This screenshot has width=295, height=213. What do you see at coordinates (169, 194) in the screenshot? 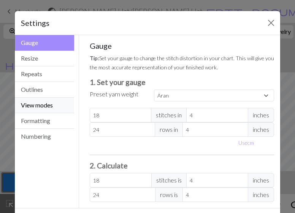
I see `span: rows is` at bounding box center [169, 194].